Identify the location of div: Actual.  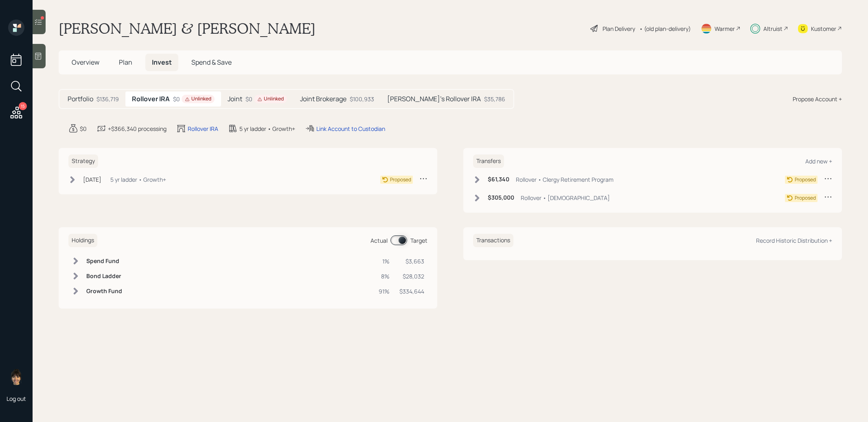
(379, 240).